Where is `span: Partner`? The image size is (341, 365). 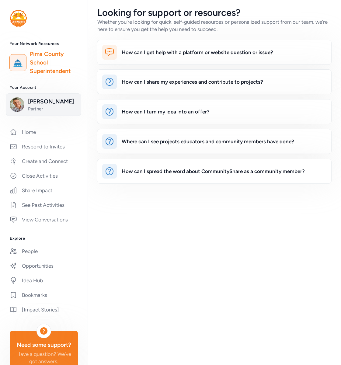 span: Partner is located at coordinates (53, 109).